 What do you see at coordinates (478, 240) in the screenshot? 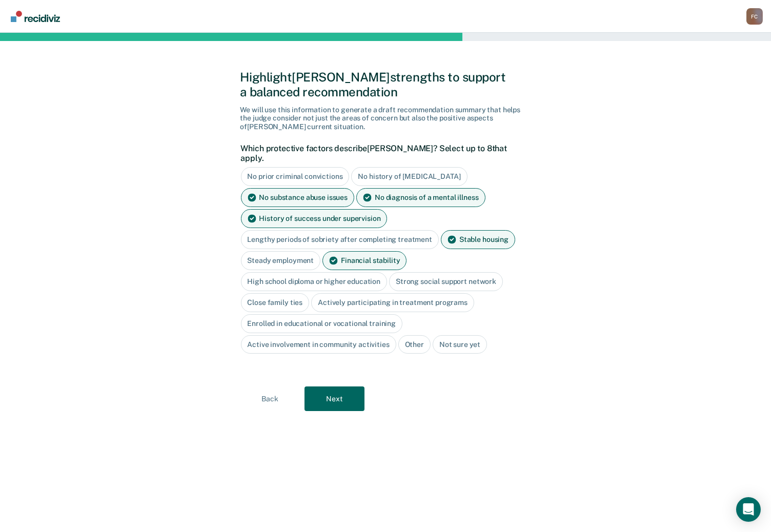
I see `div: Stable housing` at bounding box center [478, 240].